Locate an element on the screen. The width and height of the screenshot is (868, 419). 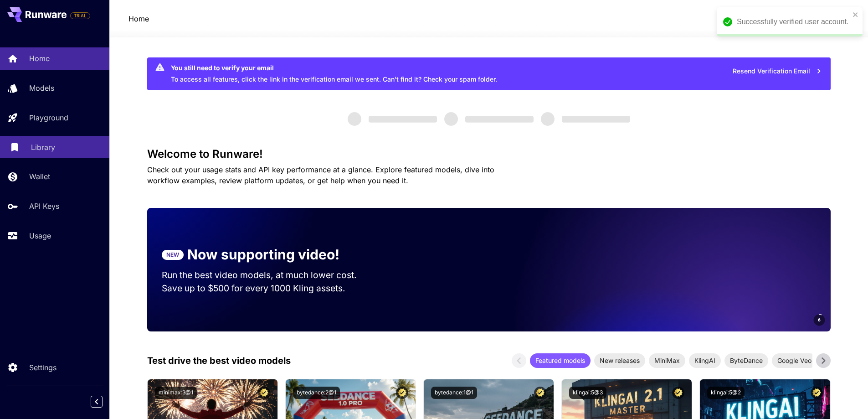
span: Check out your usage stats and API key performance at a glance. Explore featured models, dive int... is located at coordinates (321, 175).